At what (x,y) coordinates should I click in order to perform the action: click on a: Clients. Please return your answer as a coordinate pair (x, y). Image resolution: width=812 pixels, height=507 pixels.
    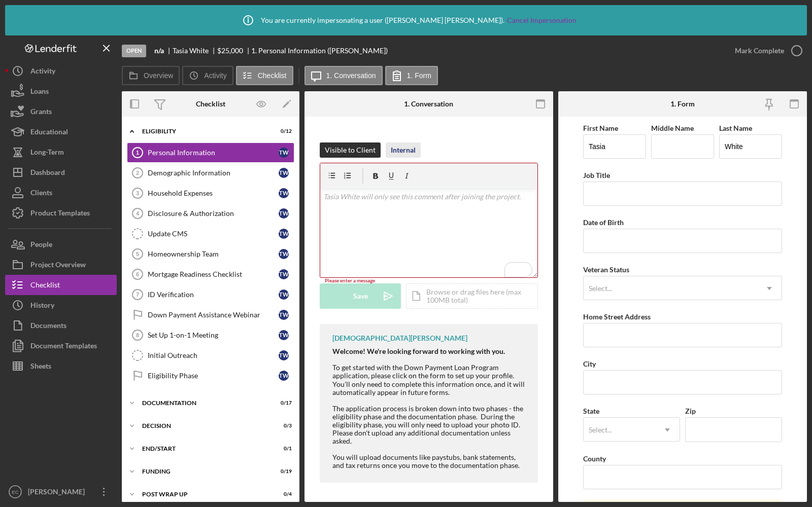
    Looking at the image, I should click on (61, 193).